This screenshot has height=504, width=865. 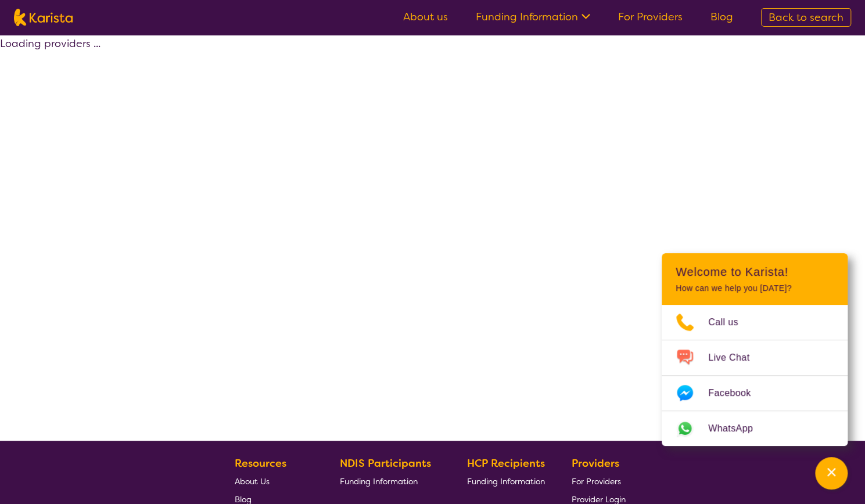 I want to click on b: HCP Recipients, so click(x=506, y=463).